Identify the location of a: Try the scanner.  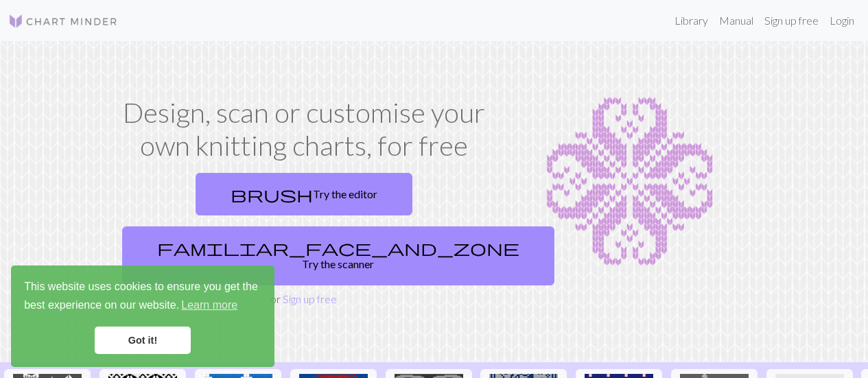
(338, 256).